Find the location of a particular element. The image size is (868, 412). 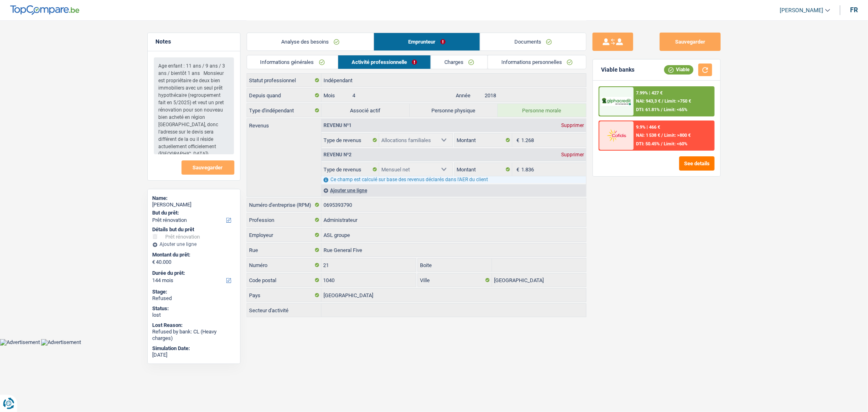

input: MM is located at coordinates (402, 95).